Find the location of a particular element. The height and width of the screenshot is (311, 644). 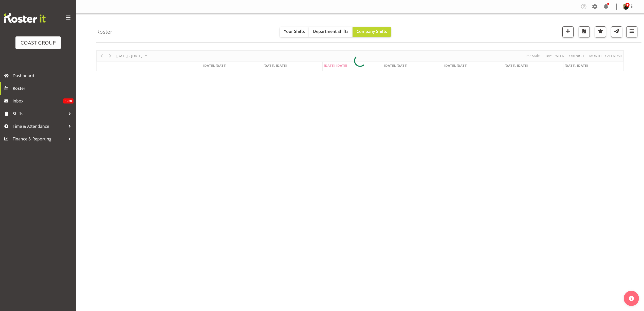

button: Highlight an important date within the roster. is located at coordinates (601, 32).